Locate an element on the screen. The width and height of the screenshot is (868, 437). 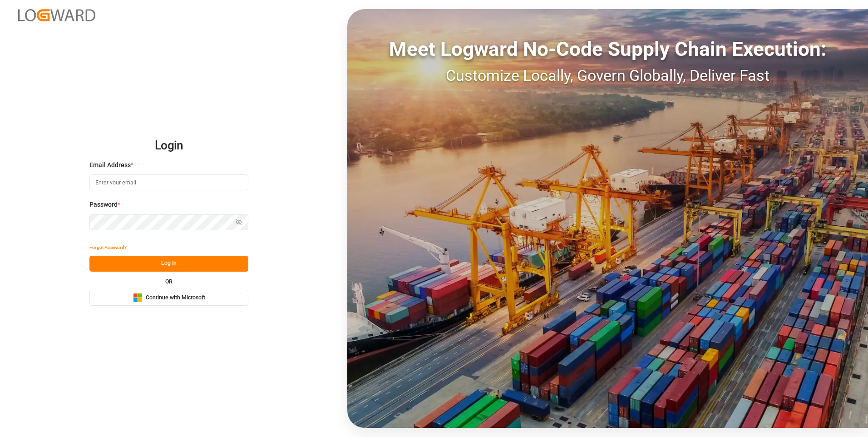
button: Log In is located at coordinates (169, 264).